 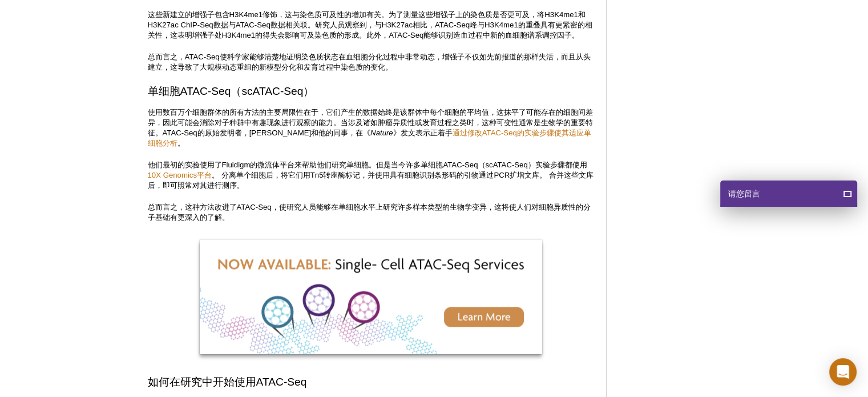 I want to click on p: 总而言之，ATAC-Seq使科学家能够清楚地证明染色质状态在血细胞分化过程中非常动态，增强子不仅如先前报道的那样失活，而且从头建立，这导致了大规模动态重组的新模型分化和发育过程中染色质的变化。, so click(x=371, y=62).